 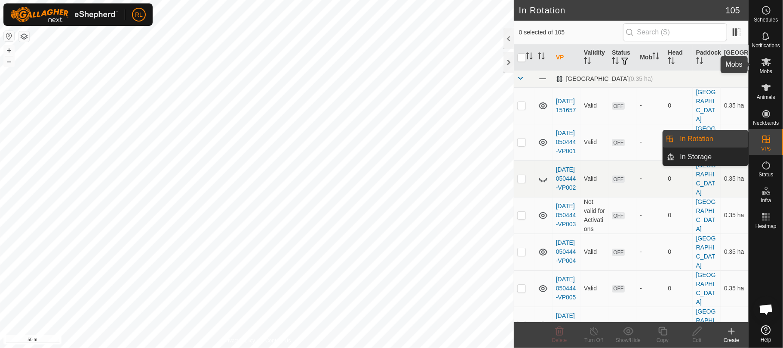 What do you see at coordinates (622, 10) in the screenshot?
I see `h2: In Rotation` at bounding box center [622, 10].